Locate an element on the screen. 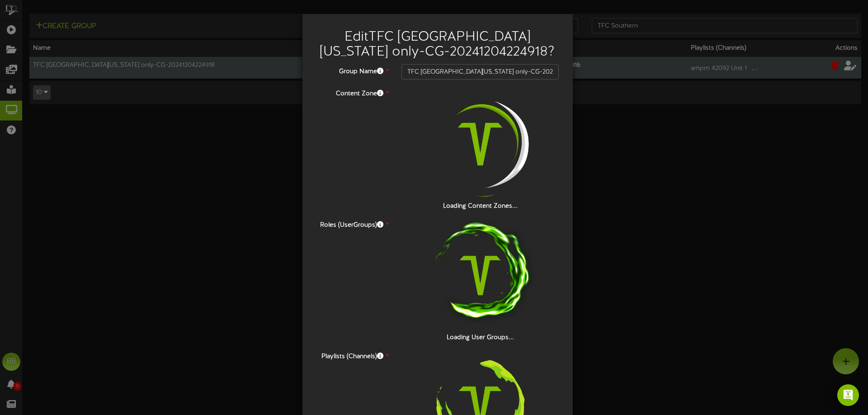 The width and height of the screenshot is (868, 415). div: Open Intercom Messenger is located at coordinates (848, 395).